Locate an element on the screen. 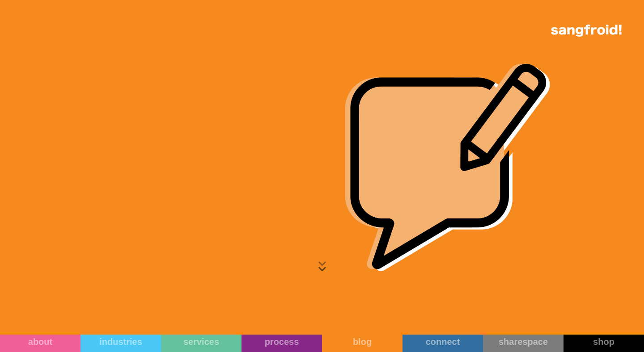 The height and width of the screenshot is (352, 644). div: industries is located at coordinates (121, 342).